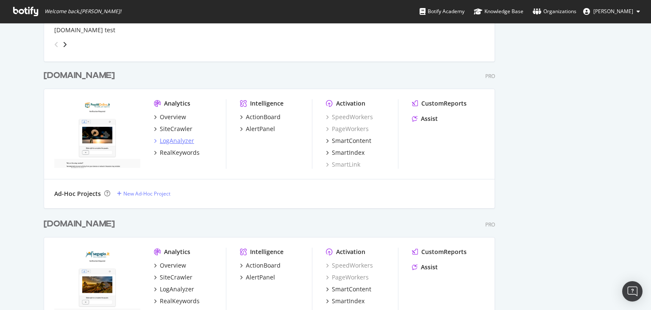 The image size is (651, 310). I want to click on div: angle-left, so click(56, 45).